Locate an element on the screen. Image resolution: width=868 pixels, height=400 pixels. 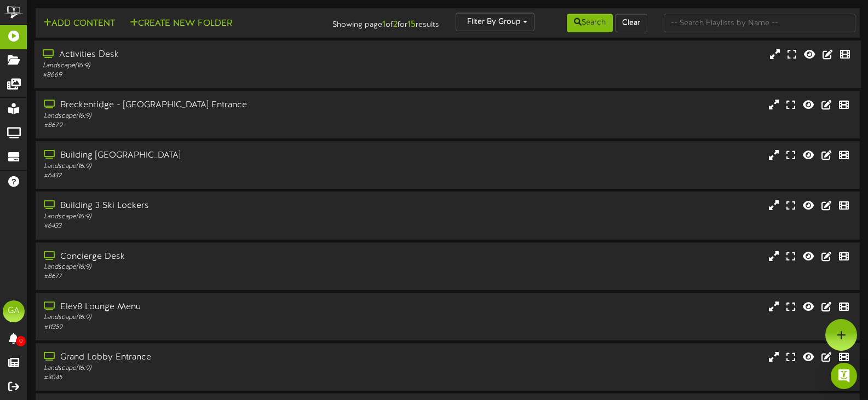
div: # 8679 is located at coordinates (207, 126).